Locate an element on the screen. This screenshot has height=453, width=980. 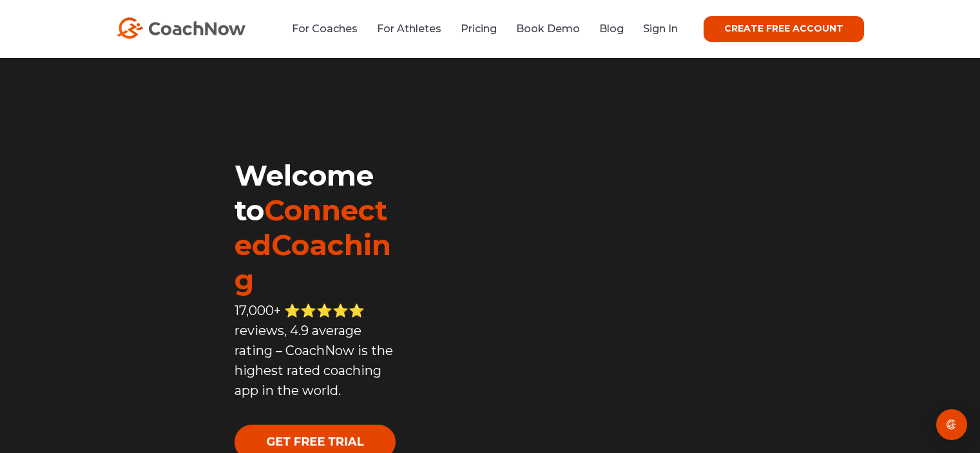
a: For Coaches is located at coordinates (325, 28).